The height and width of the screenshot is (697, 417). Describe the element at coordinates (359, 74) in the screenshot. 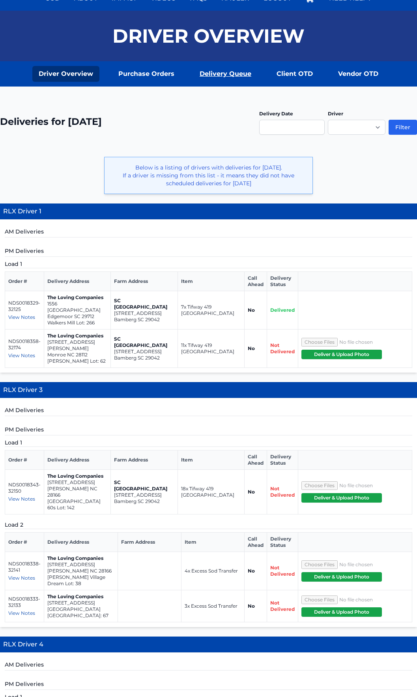

I see `a: Vendor OTD` at that location.